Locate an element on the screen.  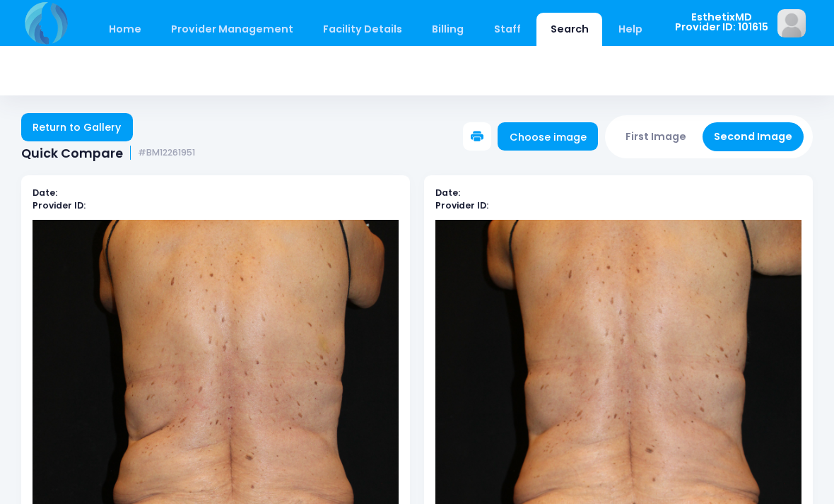
button: First Image is located at coordinates (656, 136).